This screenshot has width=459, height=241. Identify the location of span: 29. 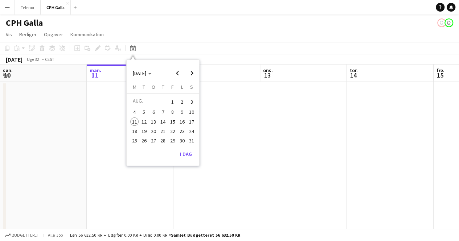
(173, 141).